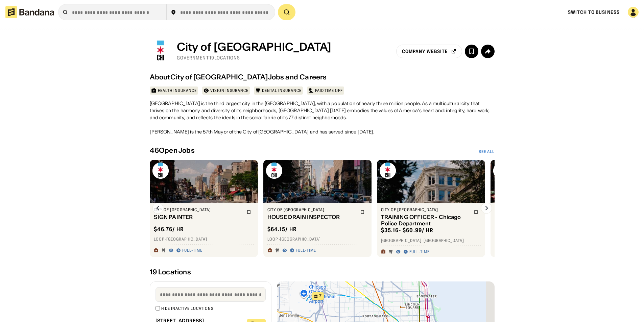 This screenshot has width=644, height=322. Describe the element at coordinates (198, 217) in the screenshot. I see `div: SIGN PAINTER` at that location.